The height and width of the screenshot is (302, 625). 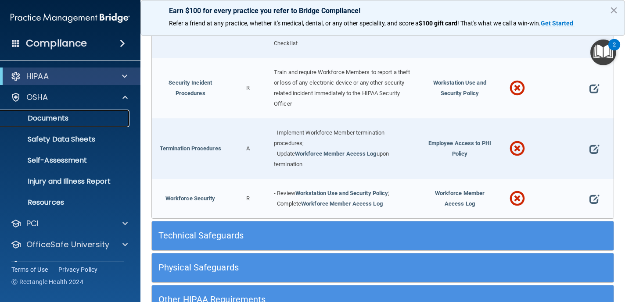 What do you see at coordinates (557, 23) in the screenshot?
I see `strong: Get Started` at bounding box center [557, 23].